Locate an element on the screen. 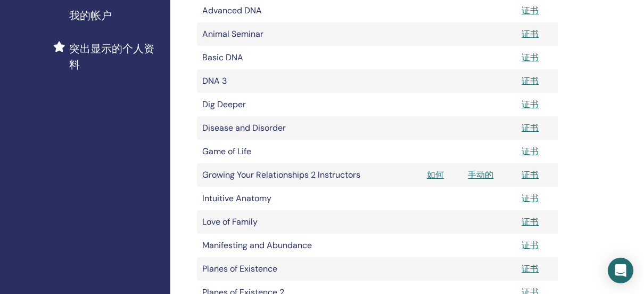 The width and height of the screenshot is (644, 294). td: Dig Deeper is located at coordinates (293, 105).